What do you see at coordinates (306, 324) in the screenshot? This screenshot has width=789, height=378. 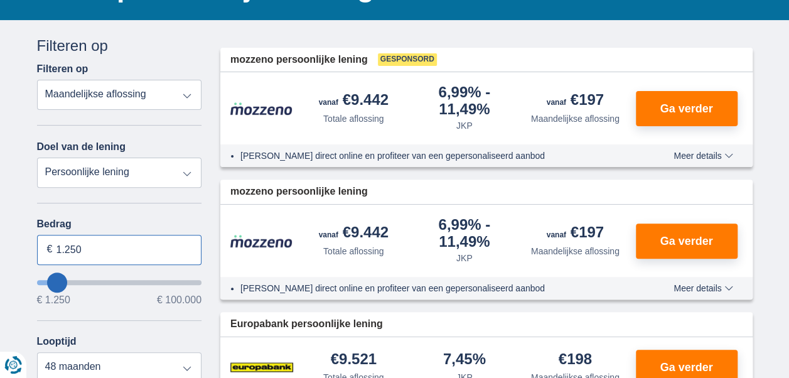 I see `span: Europabank persoonlijke lening` at bounding box center [306, 324].